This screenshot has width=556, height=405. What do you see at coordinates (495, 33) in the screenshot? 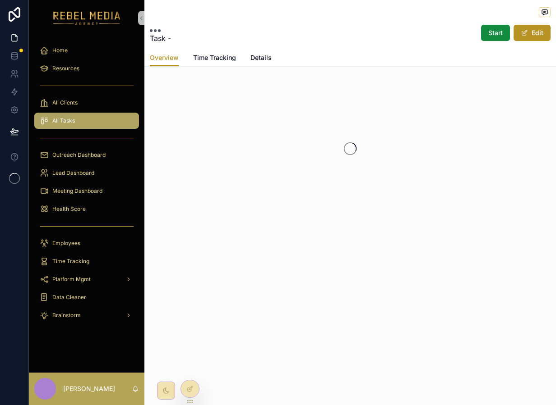
I see `span: Start` at bounding box center [495, 33].